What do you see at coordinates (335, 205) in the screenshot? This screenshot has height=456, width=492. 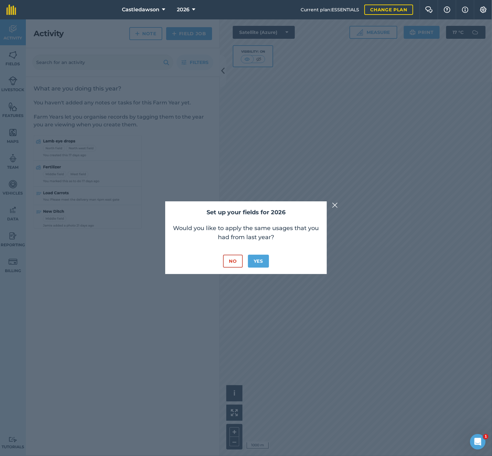 I see `img: svg+xml;base64,PHN2ZyB4bWxucz0iaHR0cDovL3d3dy53My5vcmcvMjAwMC9zdmciIHdpZHRoPSIyMiIgaGVpZ2h0PSIzMC...` at bounding box center [335, 205].